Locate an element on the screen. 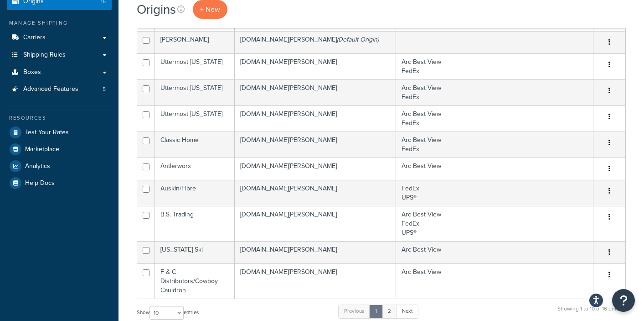  span: Marketplace is located at coordinates (42, 149).